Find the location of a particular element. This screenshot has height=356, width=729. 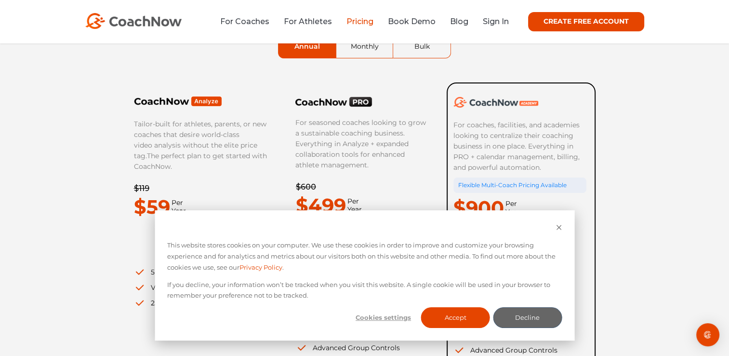

p: This website stores cookies on your computer. We use these cookies in order to improve and custom... is located at coordinates (364, 256).